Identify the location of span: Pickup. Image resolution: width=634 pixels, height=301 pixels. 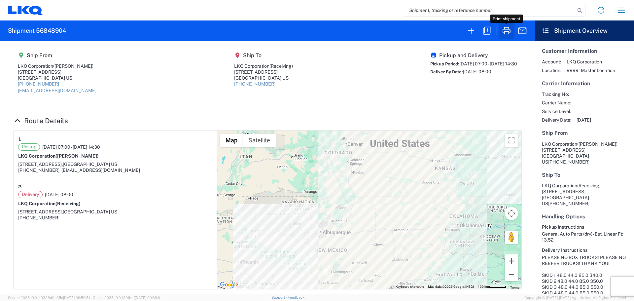
(29, 147).